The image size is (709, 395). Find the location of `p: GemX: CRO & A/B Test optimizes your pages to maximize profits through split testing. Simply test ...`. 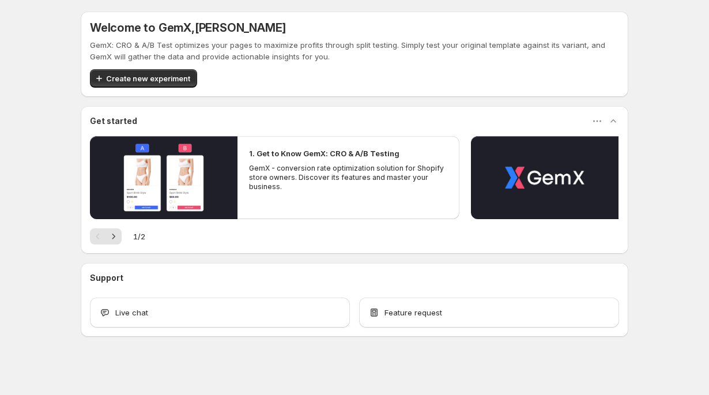

p: GemX: CRO & A/B Test optimizes your pages to maximize profits through split testing. Simply test ... is located at coordinates (355, 51).